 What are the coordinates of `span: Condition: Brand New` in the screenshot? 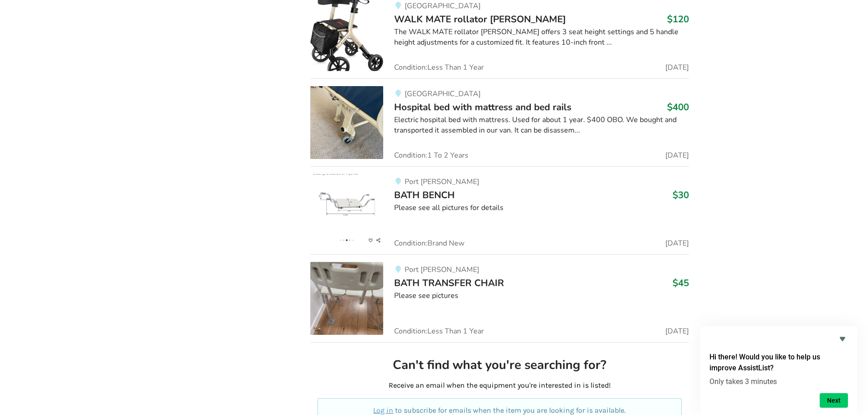 It's located at (429, 244).